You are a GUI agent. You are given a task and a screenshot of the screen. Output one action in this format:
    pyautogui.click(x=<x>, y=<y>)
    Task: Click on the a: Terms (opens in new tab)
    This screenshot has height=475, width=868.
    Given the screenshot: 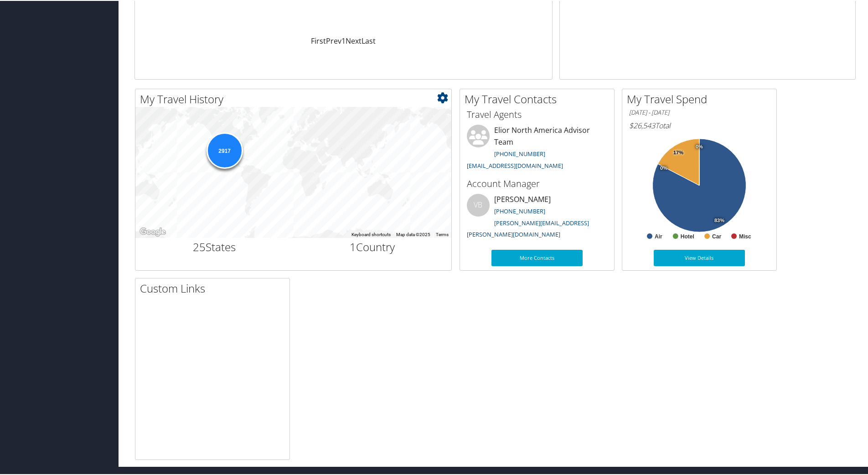 What is the action you would take?
    pyautogui.click(x=442, y=233)
    